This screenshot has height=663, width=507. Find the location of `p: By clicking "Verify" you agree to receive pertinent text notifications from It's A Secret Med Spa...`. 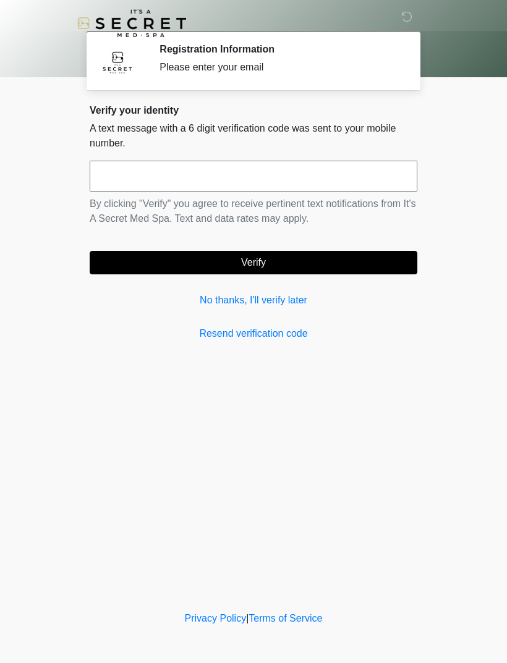

p: By clicking "Verify" you agree to receive pertinent text notifications from It's A Secret Med Spa... is located at coordinates (253, 211).